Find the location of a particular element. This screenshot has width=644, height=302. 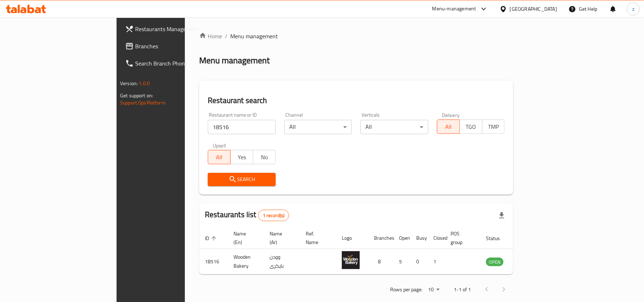

td: 0 is located at coordinates (419, 261).